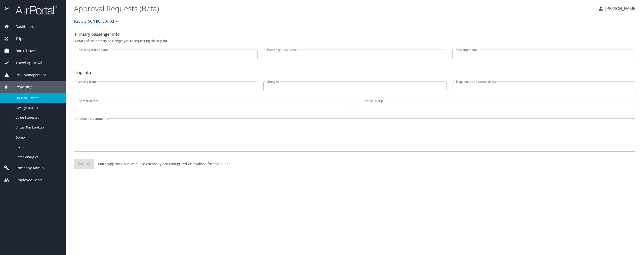 The image size is (644, 255). What do you see at coordinates (38, 128) in the screenshot?
I see `span: Virtual Pay Lookup` at bounding box center [38, 128].